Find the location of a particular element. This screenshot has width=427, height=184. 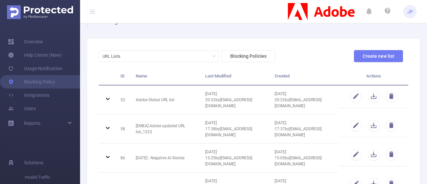

span: Solutions is located at coordinates (34, 163).